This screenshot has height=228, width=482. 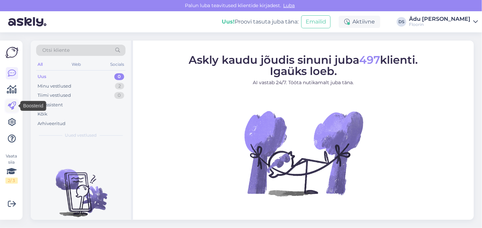 I want to click on div: Vaata siia, so click(x=12, y=169).